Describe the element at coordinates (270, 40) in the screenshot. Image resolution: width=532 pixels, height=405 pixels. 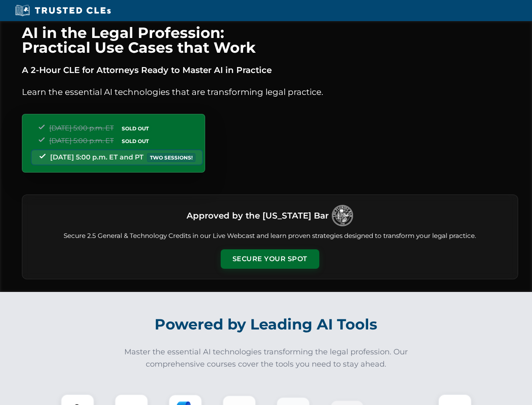
I see `h1: AI in the Legal Profession: Practical Use Cases that Work` at that location.